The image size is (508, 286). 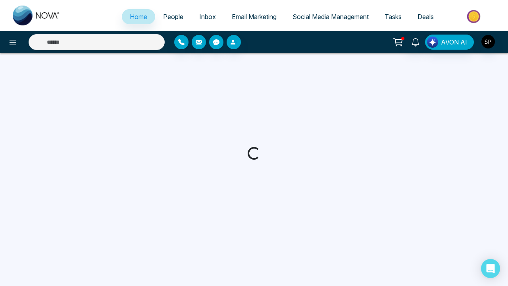 What do you see at coordinates (393, 17) in the screenshot?
I see `a: Tasks` at bounding box center [393, 17].